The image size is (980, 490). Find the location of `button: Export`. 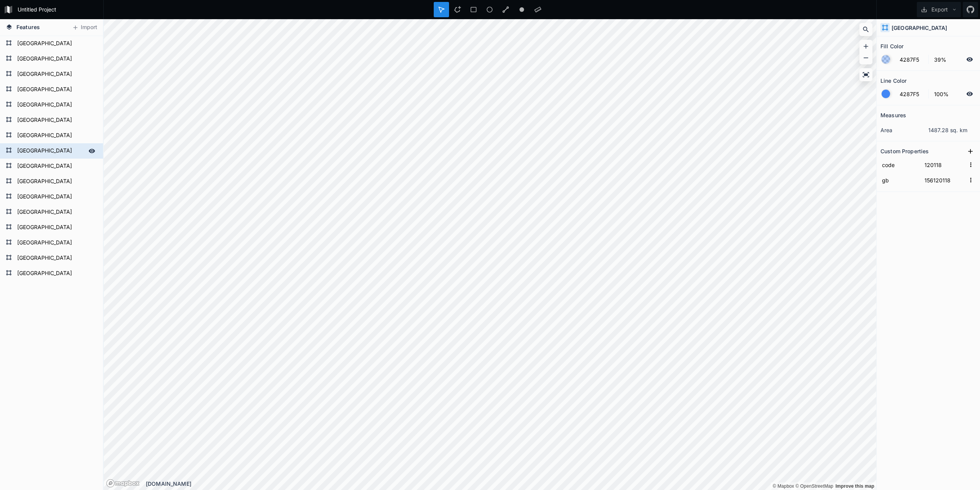

button: Export is located at coordinates (938, 9).